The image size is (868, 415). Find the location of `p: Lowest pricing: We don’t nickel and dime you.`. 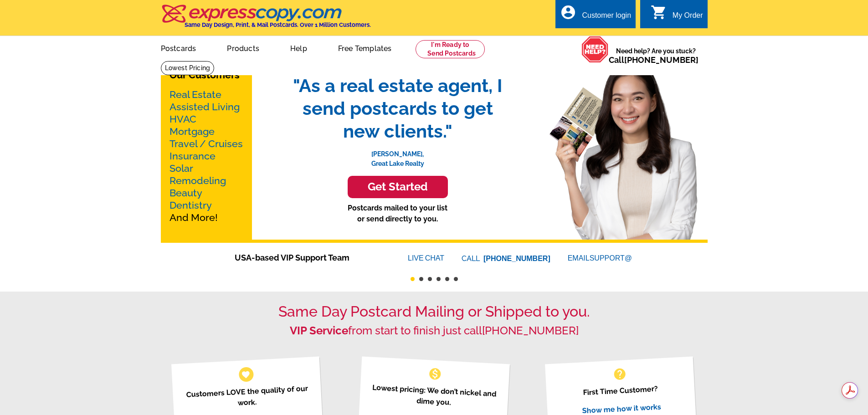

p: Lowest pricing: We don’t nickel and dime you. is located at coordinates (433, 396).